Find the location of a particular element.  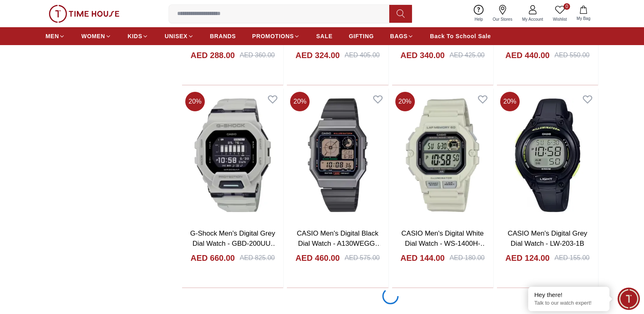

img: CASIO Men's Digital Black Dial Watch - A130WEGG-1ADF is located at coordinates (337, 155).